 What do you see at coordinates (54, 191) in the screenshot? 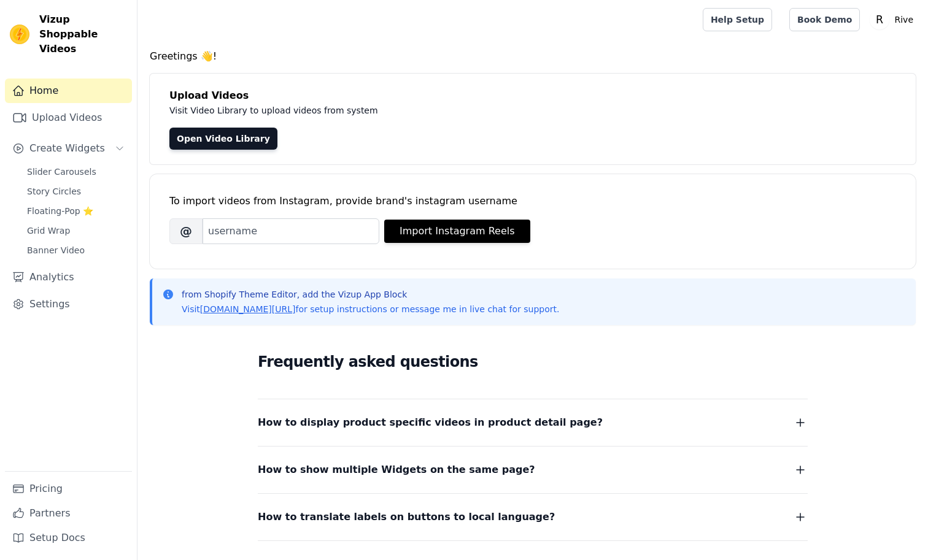
I see `span: Story Circles` at bounding box center [54, 191].